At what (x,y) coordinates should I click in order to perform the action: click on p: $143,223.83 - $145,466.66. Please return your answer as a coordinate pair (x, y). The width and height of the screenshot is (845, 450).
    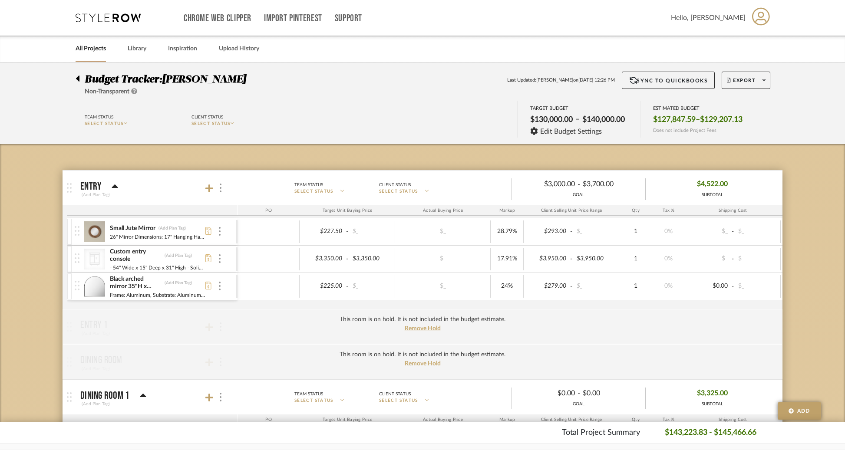
    Looking at the image, I should click on (711, 433).